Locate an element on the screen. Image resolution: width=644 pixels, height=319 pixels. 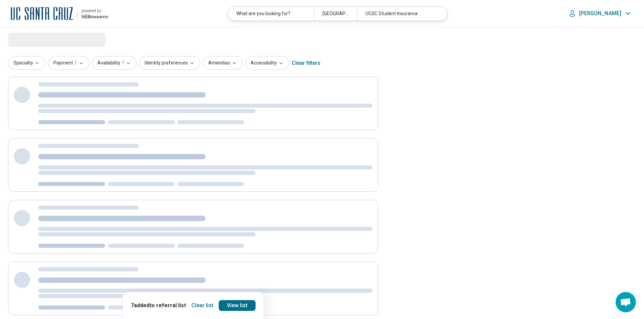
div: powered by is located at coordinates (95, 11).